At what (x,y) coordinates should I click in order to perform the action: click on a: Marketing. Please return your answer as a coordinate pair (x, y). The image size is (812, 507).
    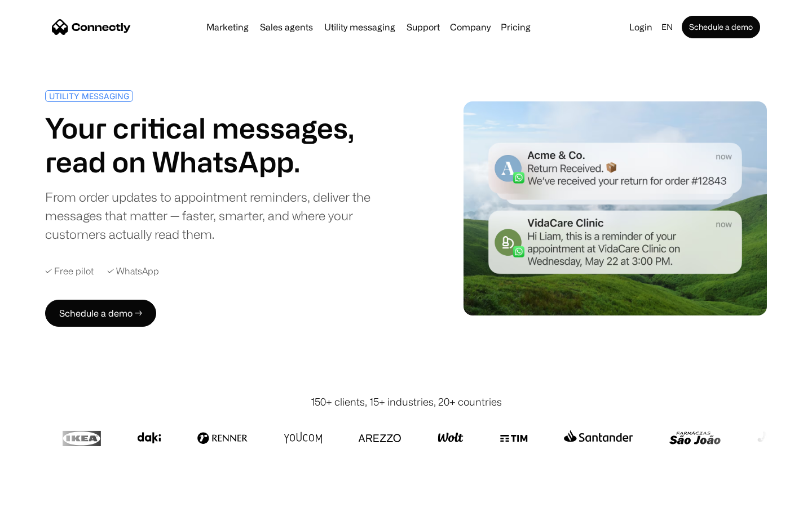
    Looking at the image, I should click on (227, 27).